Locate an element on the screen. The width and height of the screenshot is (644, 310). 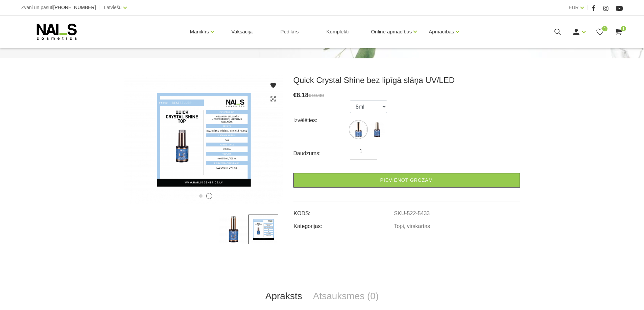
div: Daudzums: is located at coordinates (322, 154).